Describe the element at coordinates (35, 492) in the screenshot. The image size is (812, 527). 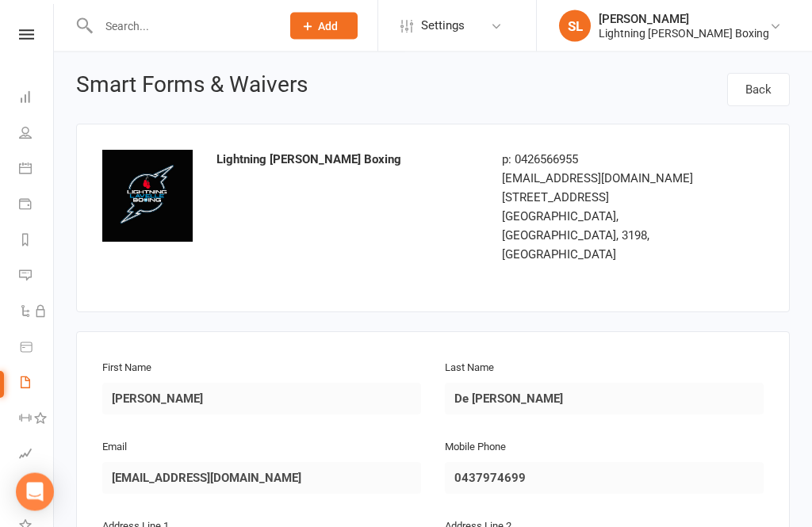
I see `div: Open Intercom Messenger` at that location.